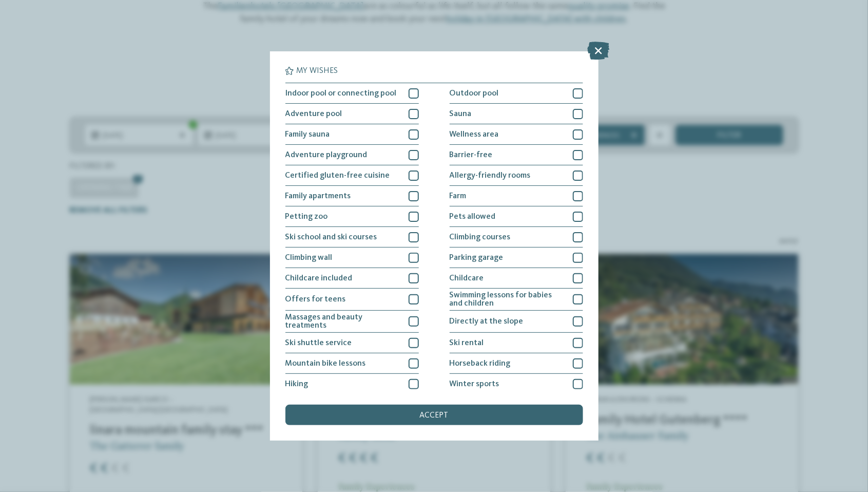 This screenshot has height=492, width=868. I want to click on span: Massages and beauty treatments, so click(343, 321).